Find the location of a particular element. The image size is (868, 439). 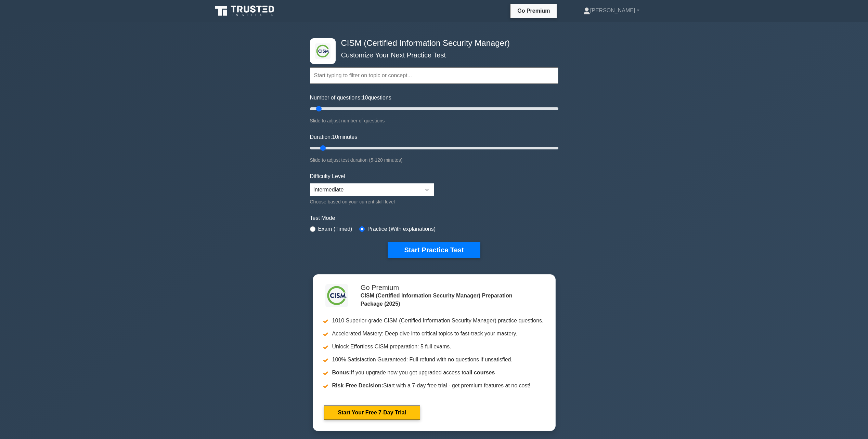

label: Duration: minutes is located at coordinates (333, 137).